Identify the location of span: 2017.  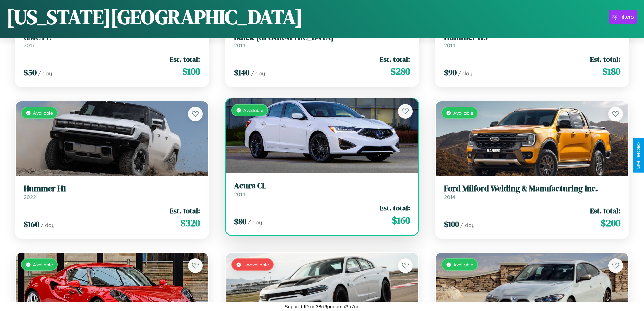
(29, 45).